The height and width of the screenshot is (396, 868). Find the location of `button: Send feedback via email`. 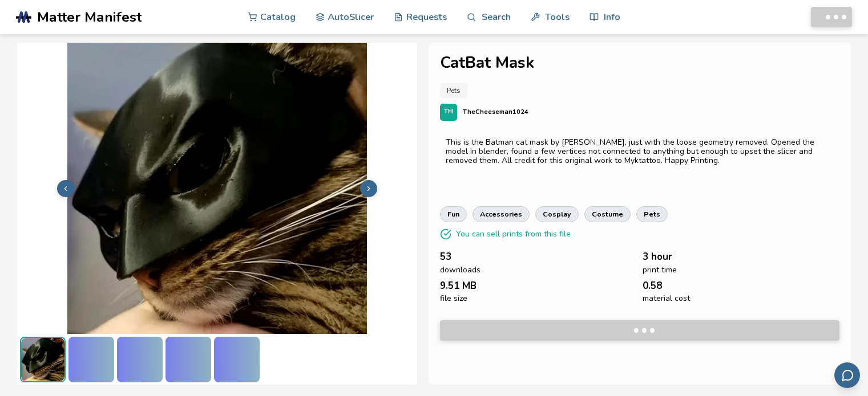

button: Send feedback via email is located at coordinates (846, 375).